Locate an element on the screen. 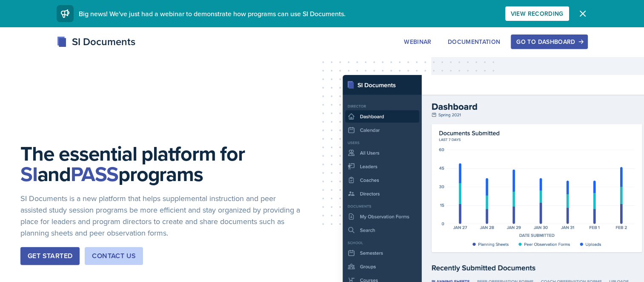 The height and width of the screenshot is (282, 644). button: Go to Dashboard is located at coordinates (549, 42).